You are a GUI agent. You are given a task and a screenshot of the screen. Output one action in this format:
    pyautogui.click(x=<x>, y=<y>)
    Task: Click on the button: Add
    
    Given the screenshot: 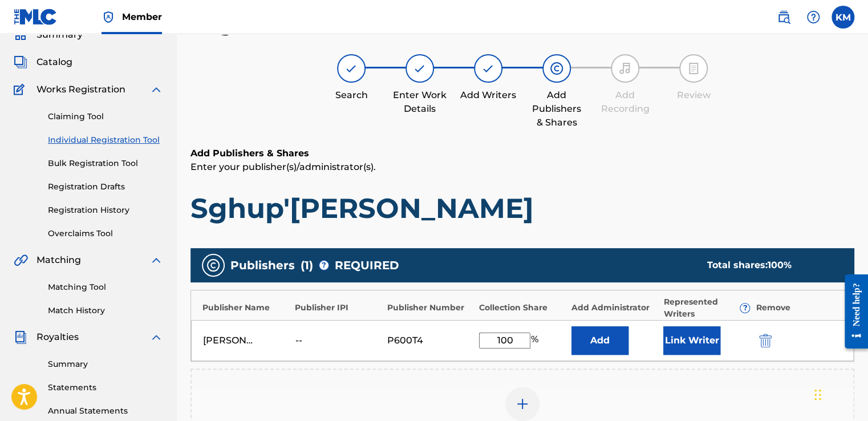 What is the action you would take?
    pyautogui.click(x=600, y=341)
    